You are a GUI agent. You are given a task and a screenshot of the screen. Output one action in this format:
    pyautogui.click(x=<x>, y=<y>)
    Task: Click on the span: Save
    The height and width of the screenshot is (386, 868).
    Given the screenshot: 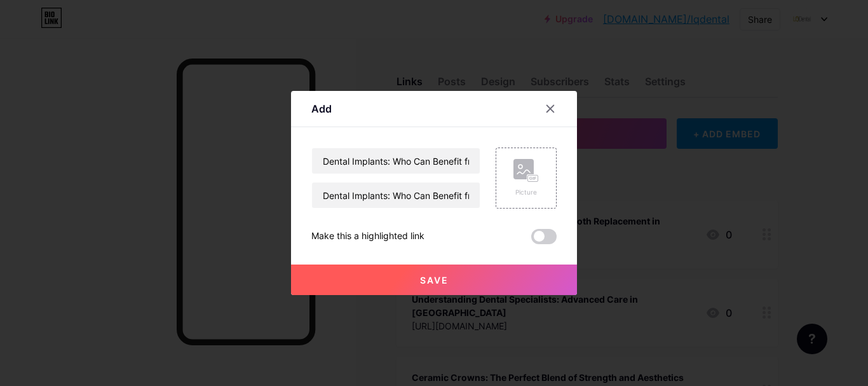 What is the action you would take?
    pyautogui.click(x=434, y=279)
    